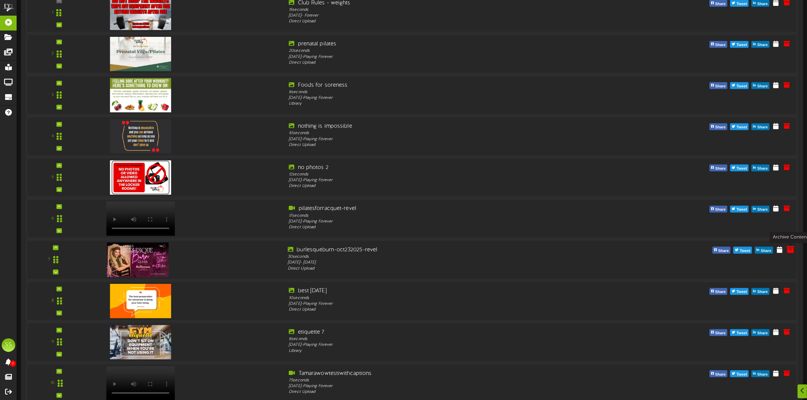  I want to click on div: pilatesforracquet-revel, so click(444, 209).